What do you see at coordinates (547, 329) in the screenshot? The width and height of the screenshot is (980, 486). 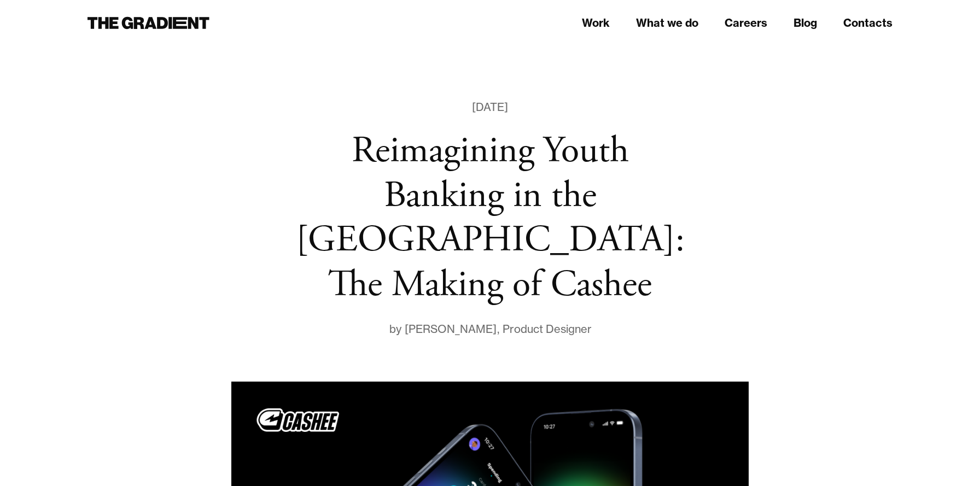 I see `div: Product Designer` at bounding box center [547, 329].